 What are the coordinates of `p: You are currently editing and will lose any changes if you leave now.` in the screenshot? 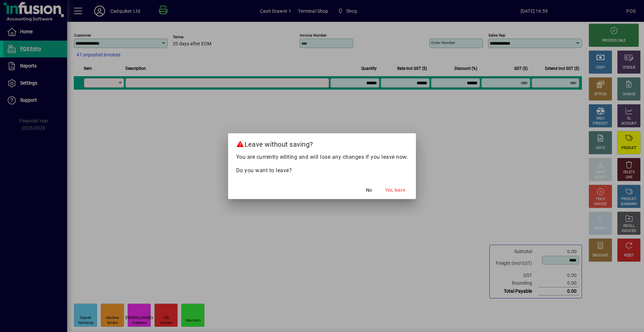 It's located at (322, 157).